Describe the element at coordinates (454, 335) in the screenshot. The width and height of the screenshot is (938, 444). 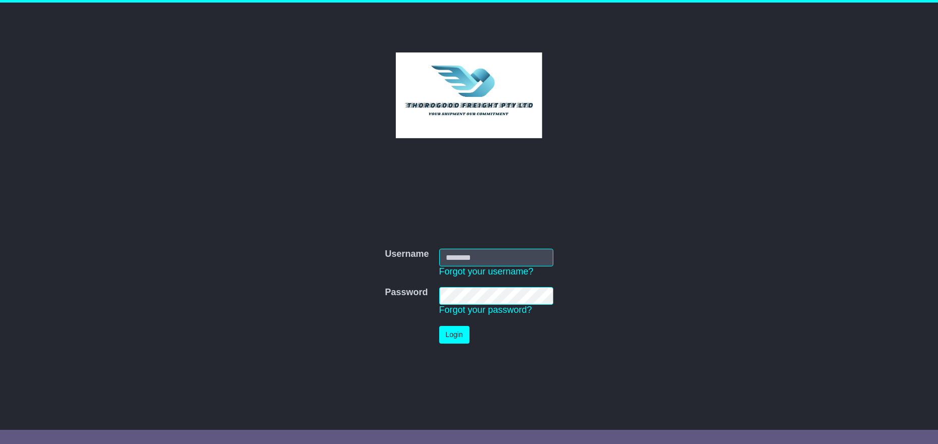
I see `button: Login` at that location.